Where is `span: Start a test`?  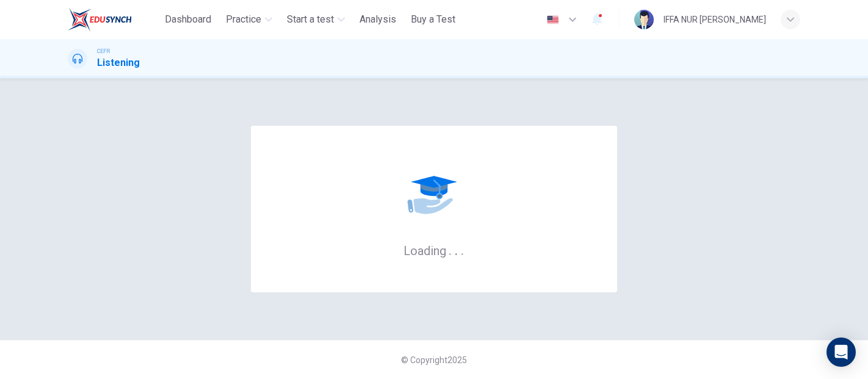
span: Start a test is located at coordinates (310, 20).